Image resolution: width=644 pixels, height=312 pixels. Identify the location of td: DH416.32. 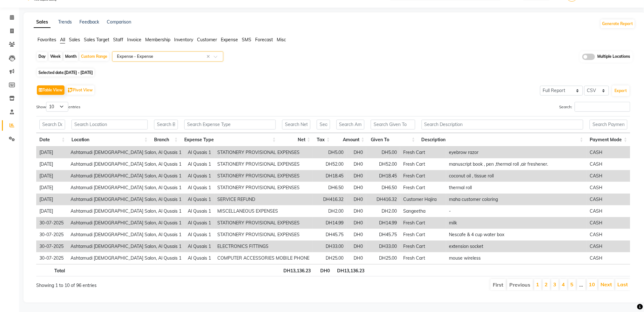
(383, 199).